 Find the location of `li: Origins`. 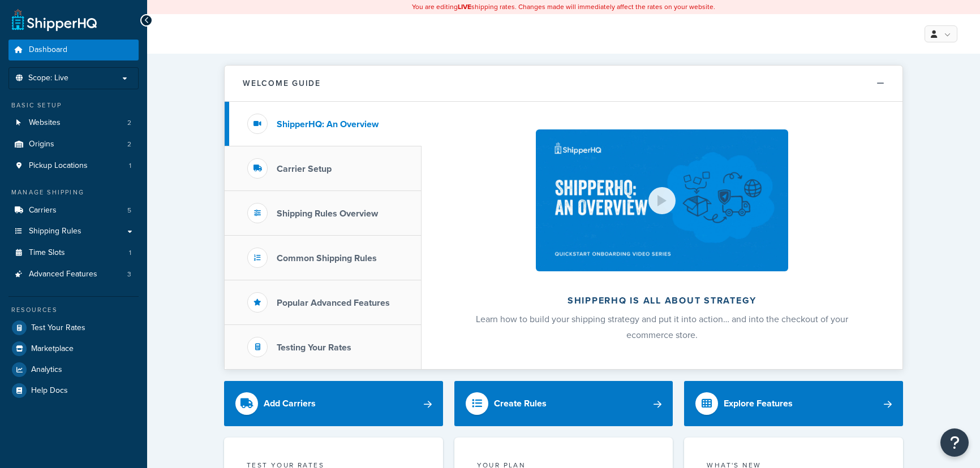

li: Origins is located at coordinates (74, 144).